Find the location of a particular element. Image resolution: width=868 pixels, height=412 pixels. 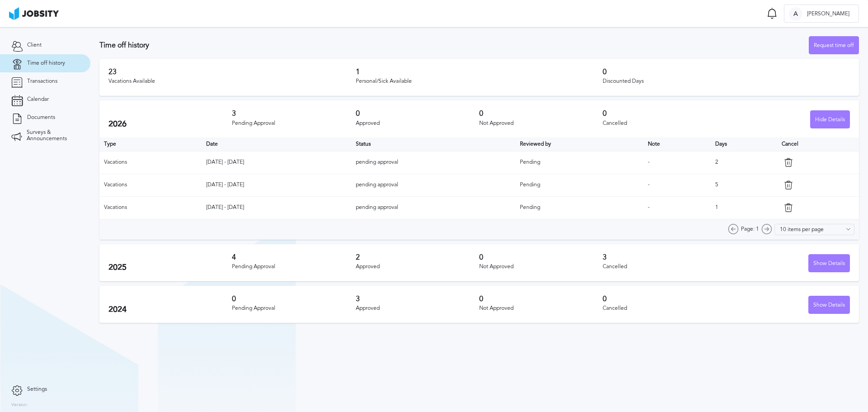

h3: Time off history is located at coordinates (454, 45).